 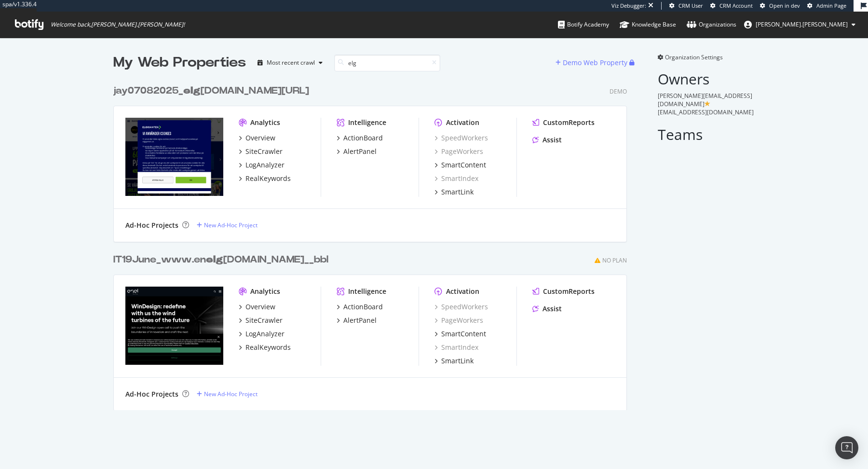 What do you see at coordinates (801, 24) in the screenshot?
I see `span: jay.chitnis` at bounding box center [801, 24].